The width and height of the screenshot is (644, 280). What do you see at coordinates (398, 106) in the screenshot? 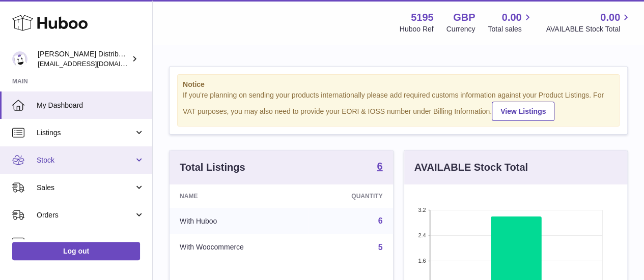
I see `div: If you're planning on sending your products internationally please add required customs informati...` at bounding box center [398, 106].